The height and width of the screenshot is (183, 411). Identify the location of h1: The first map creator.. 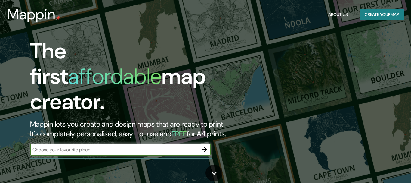
(133, 79).